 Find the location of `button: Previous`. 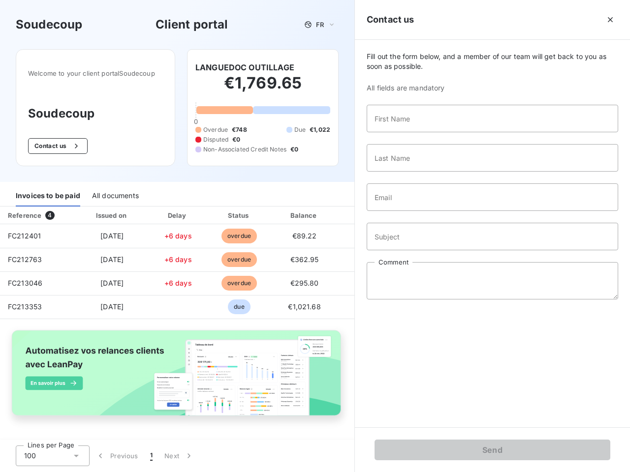

button: Previous is located at coordinates (117, 456).